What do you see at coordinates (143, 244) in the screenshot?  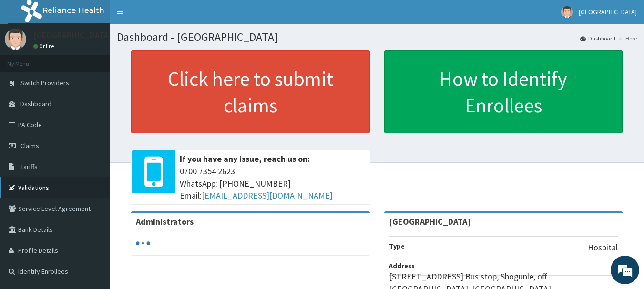 I see `svg: audio-loading` at bounding box center [143, 244].